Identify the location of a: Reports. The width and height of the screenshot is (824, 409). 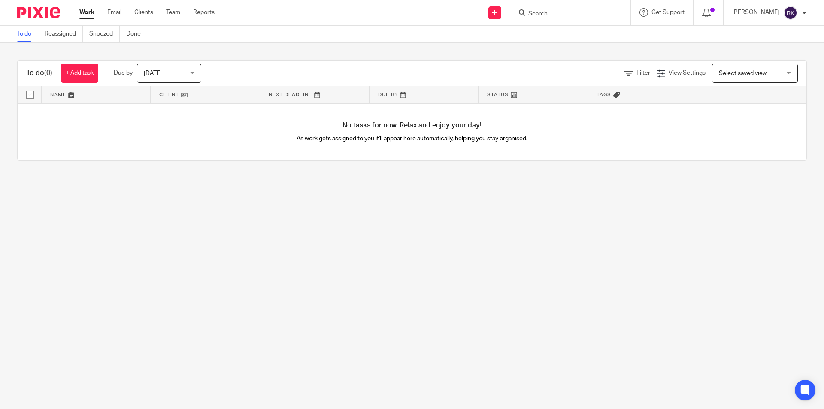
(204, 12).